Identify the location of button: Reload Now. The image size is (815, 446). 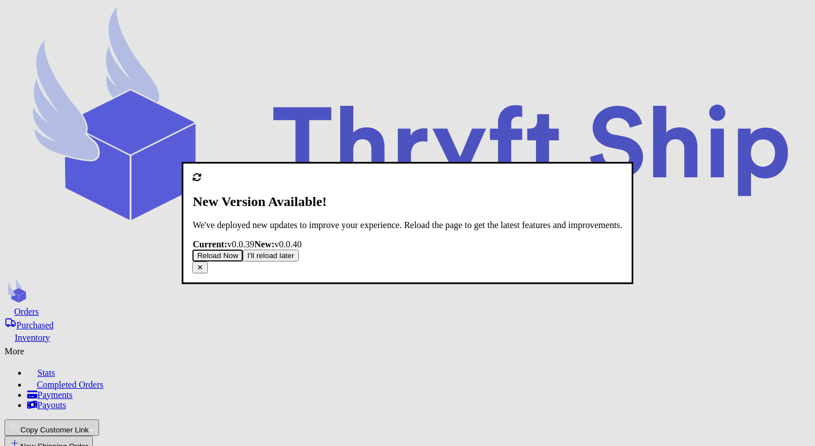
(217, 255).